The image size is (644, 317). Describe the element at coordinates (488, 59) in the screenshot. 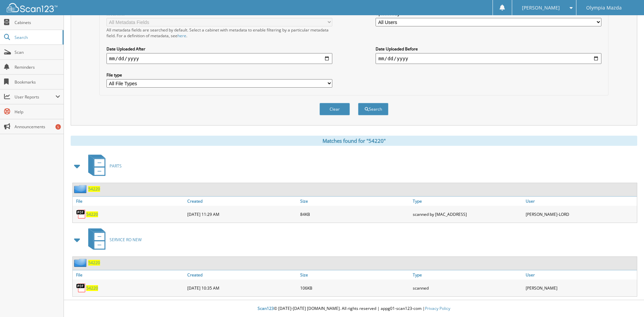

I see `input: end` at that location.